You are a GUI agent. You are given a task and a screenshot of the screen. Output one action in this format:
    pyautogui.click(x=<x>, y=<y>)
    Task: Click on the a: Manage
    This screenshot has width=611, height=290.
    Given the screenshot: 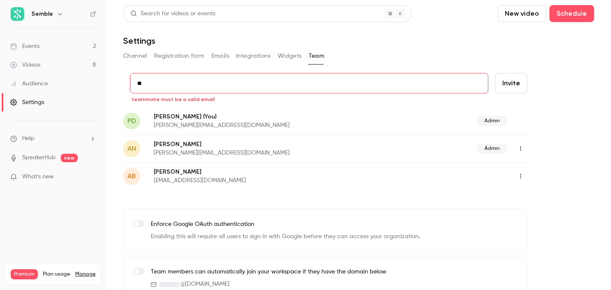 What is the action you would take?
    pyautogui.click(x=85, y=274)
    